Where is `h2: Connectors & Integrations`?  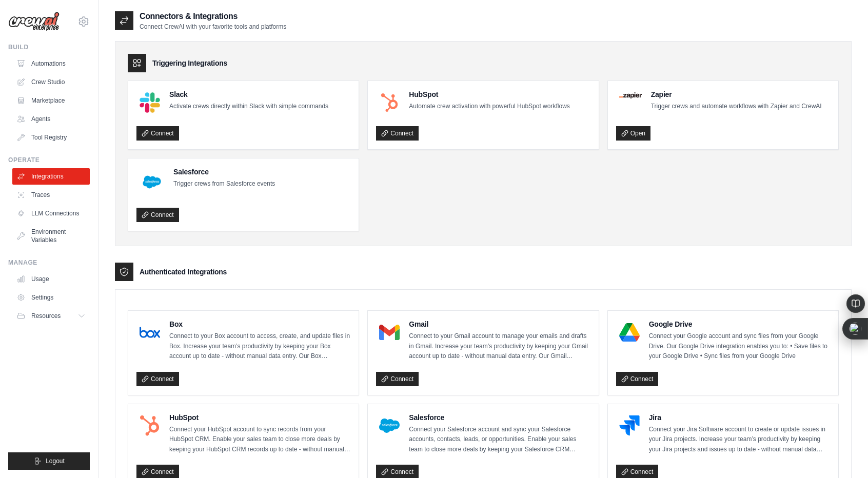 h2: Connectors & Integrations is located at coordinates (213, 16).